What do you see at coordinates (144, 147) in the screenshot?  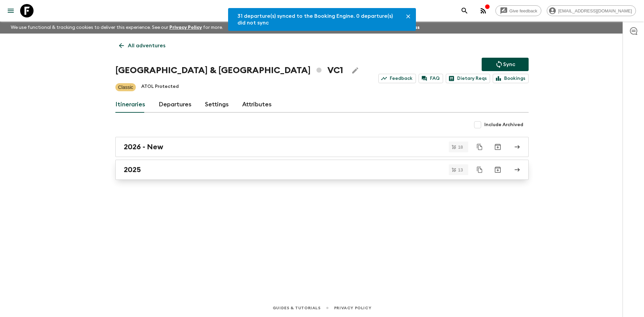 I see `h2: 2026 - New` at bounding box center [144, 147].